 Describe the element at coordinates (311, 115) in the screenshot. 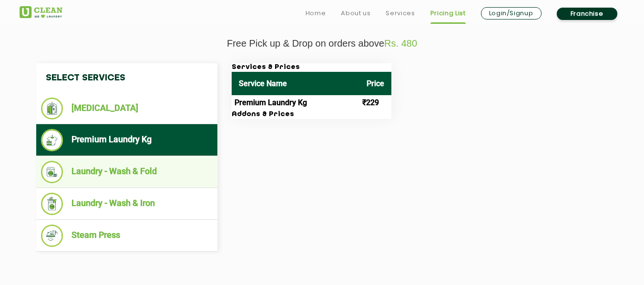

I see `h3: Addons & Prices` at that location.